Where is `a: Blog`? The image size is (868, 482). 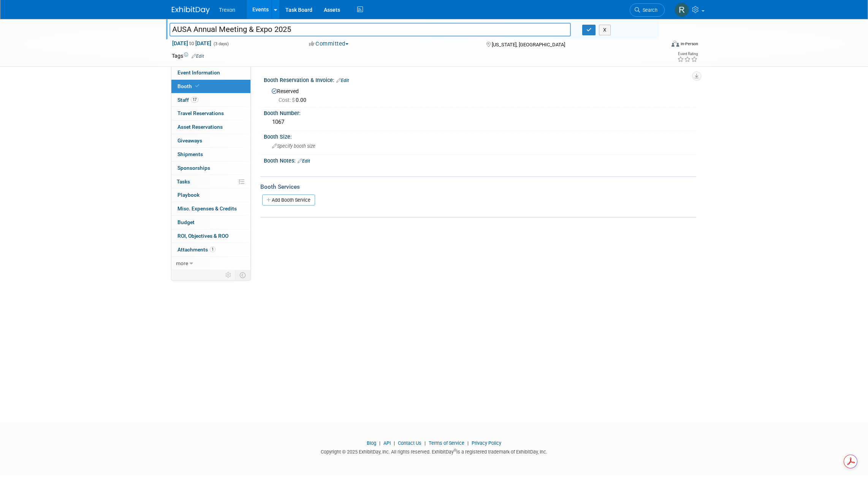
a: Blog is located at coordinates (371, 443).